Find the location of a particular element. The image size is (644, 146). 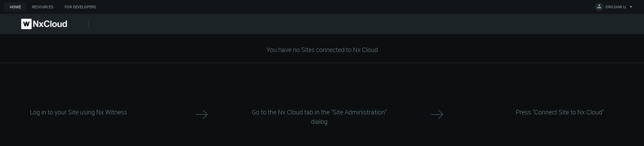

span: Log in to your Site using Nx Witness is located at coordinates (79, 112).